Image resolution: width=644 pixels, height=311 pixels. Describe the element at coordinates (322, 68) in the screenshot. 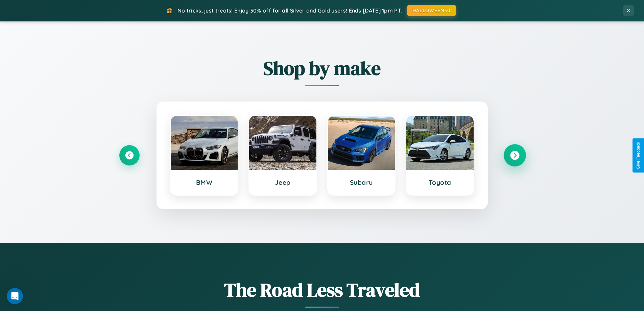

I see `h2: Shop by make` at that location.